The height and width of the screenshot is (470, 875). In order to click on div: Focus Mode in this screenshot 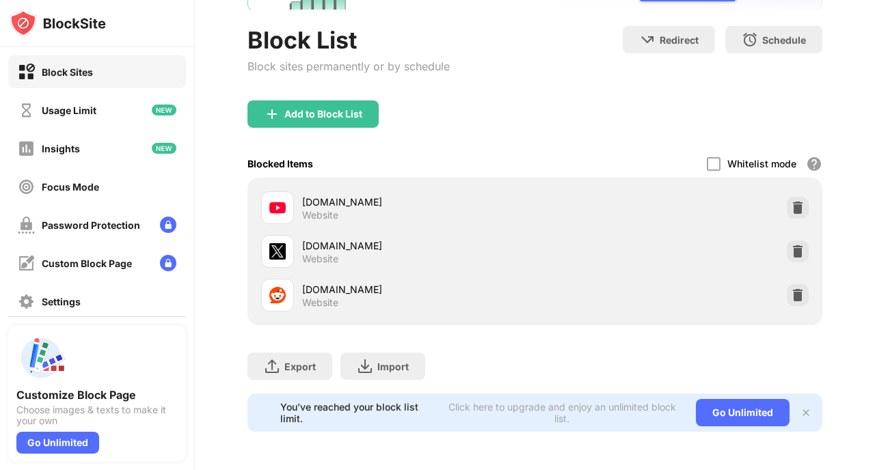, I will do `click(70, 187)`.